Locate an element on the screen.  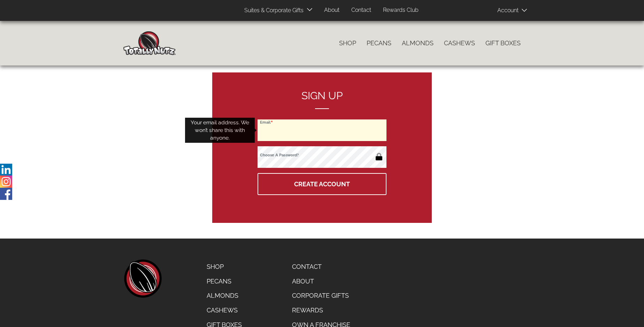
a: Rewards Club is located at coordinates (401, 10).